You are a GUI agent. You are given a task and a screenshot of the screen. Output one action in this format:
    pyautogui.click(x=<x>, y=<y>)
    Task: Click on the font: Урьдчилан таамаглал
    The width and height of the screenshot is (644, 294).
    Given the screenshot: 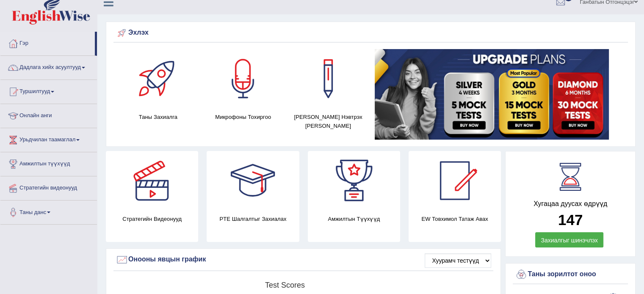 What is the action you would take?
    pyautogui.click(x=47, y=139)
    